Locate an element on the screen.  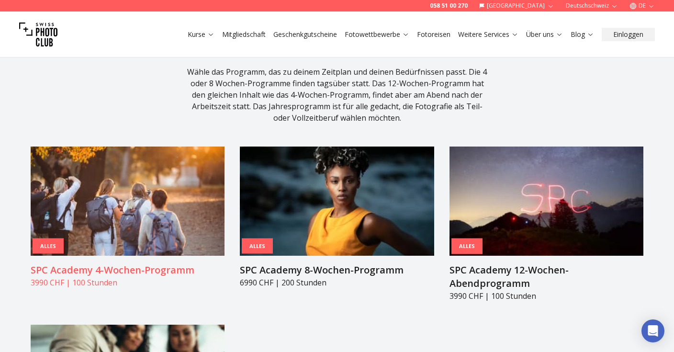
div: Open Intercom Messenger is located at coordinates (653, 331).